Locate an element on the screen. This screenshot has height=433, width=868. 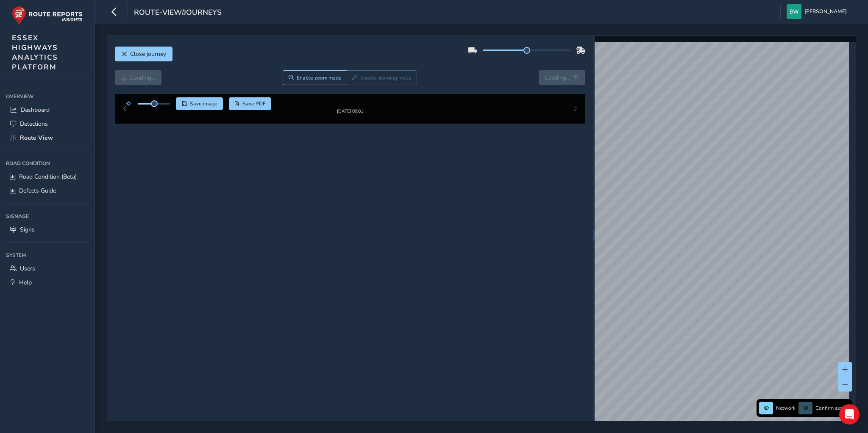
span: Network is located at coordinates (786, 408).